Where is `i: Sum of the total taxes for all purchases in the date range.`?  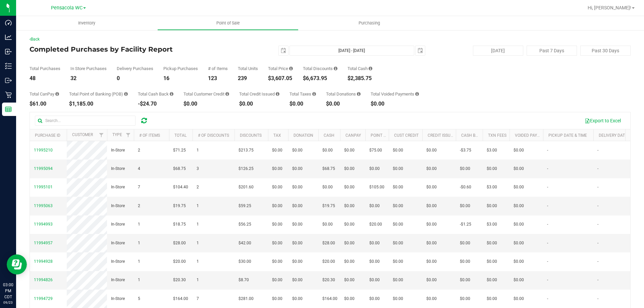
i: Sum of the total taxes for all purchases in the date range. is located at coordinates (314, 94).